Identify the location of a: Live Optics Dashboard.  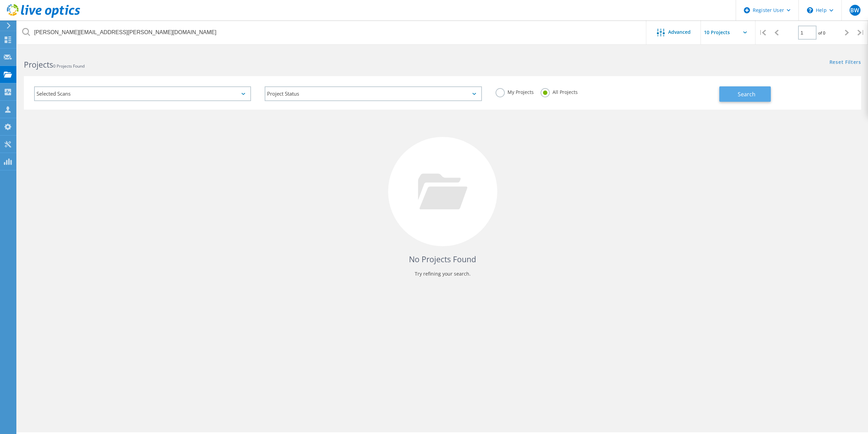
(43, 17).